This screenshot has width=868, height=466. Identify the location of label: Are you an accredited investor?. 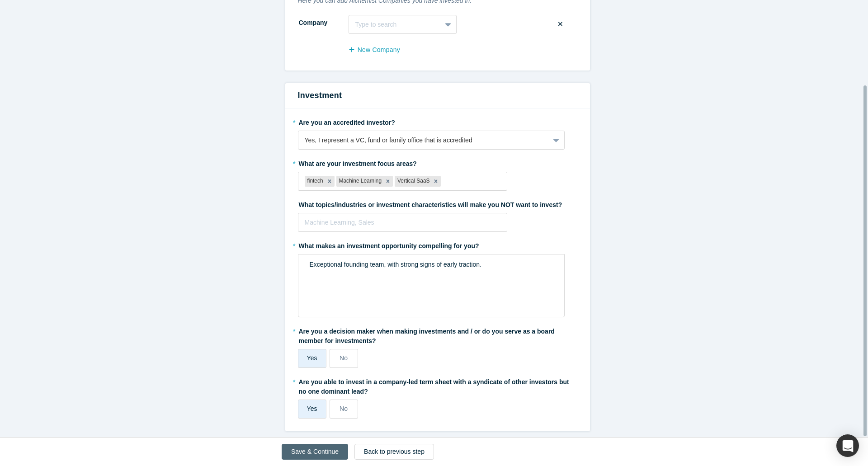
(437, 121).